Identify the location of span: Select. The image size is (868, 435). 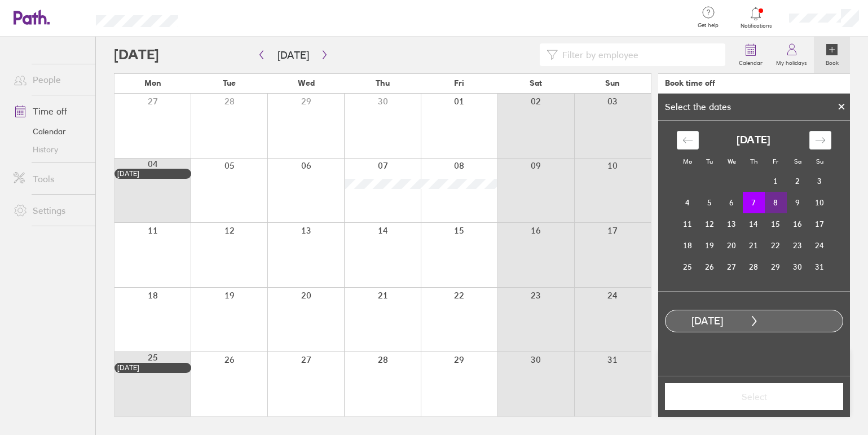
(755, 397).